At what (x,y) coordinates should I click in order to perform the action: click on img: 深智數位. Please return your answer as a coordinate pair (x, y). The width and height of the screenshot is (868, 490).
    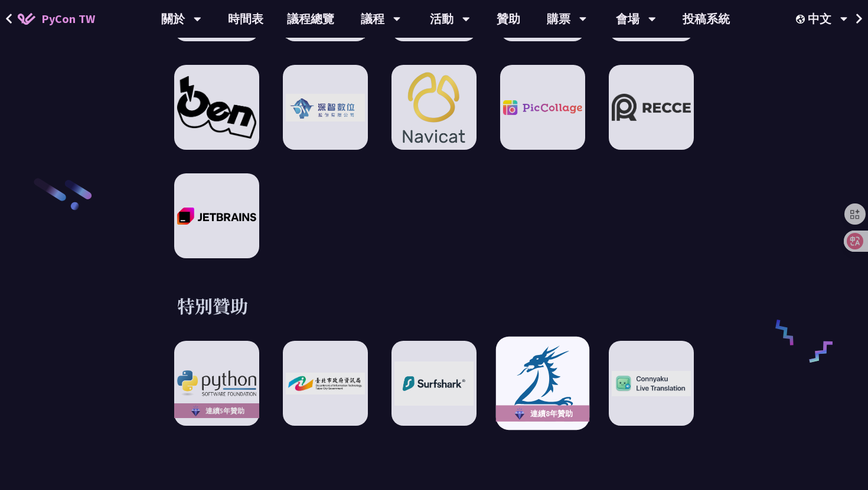
    Looking at the image, I should click on (325, 108).